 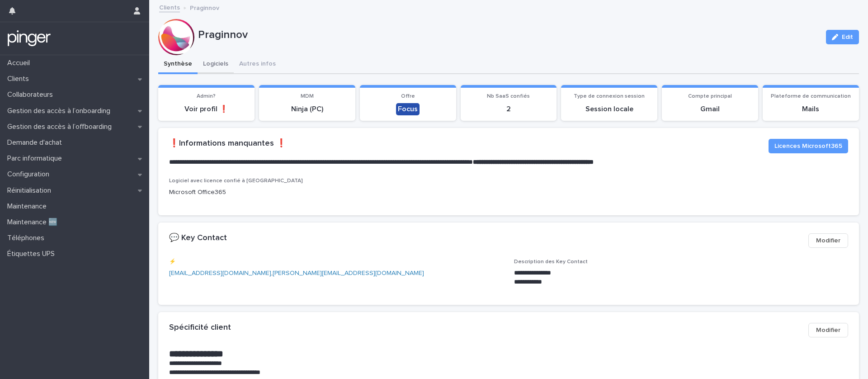 I want to click on p: Gestion des accès à l’onboarding, so click(x=61, y=111).